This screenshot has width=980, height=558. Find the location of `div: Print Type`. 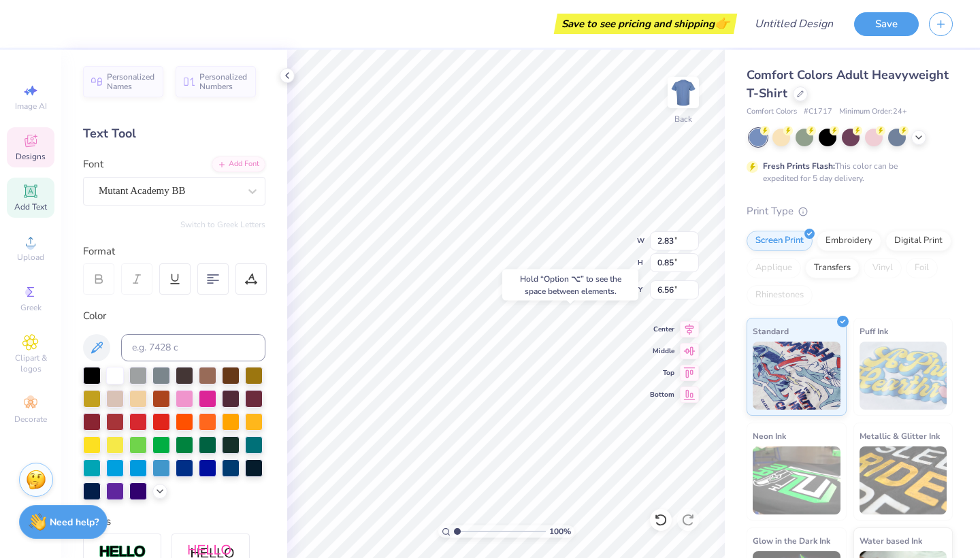

div: Print Type is located at coordinates (849, 211).